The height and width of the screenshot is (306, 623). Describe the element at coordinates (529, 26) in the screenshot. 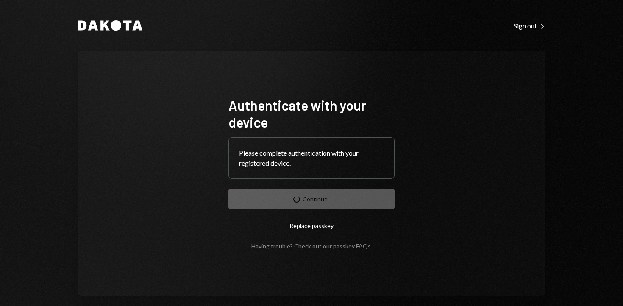

I see `div: Sign out` at that location.